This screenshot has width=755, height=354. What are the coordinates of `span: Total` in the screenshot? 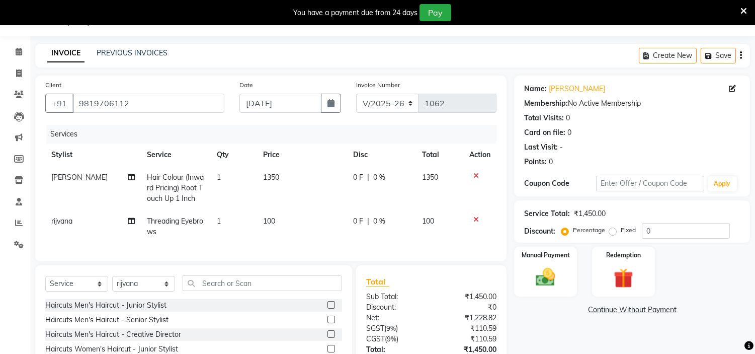 It's located at (378, 281).